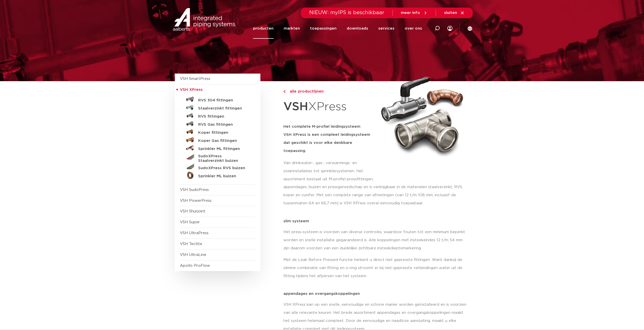  What do you see at coordinates (195, 266) in the screenshot?
I see `span: Apollo ProFlow` at bounding box center [195, 266].